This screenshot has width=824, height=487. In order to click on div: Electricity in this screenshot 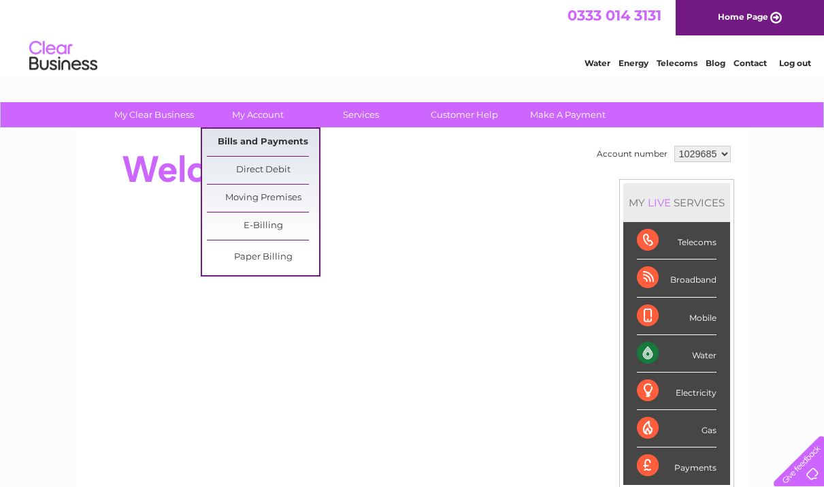, I will do `click(676, 391)`.